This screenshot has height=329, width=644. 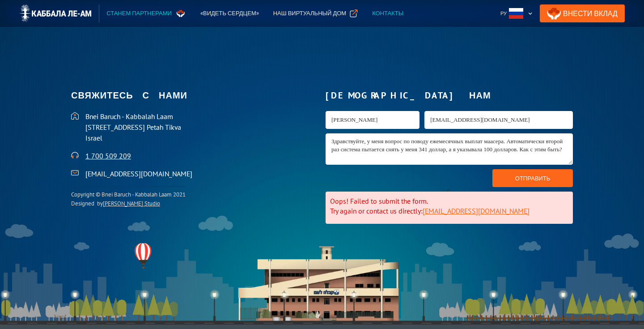 What do you see at coordinates (449, 149) in the screenshot?
I see `form: kab1-Russian` at bounding box center [449, 149].